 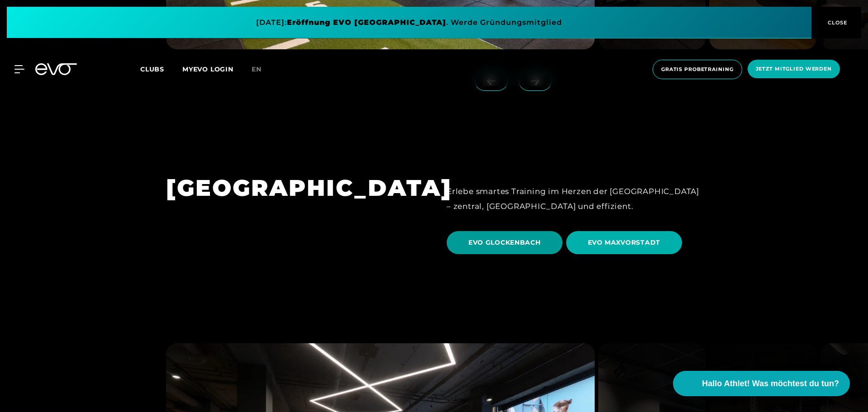 What do you see at coordinates (208, 69) in the screenshot?
I see `a: MYEVO LOGIN` at bounding box center [208, 69].